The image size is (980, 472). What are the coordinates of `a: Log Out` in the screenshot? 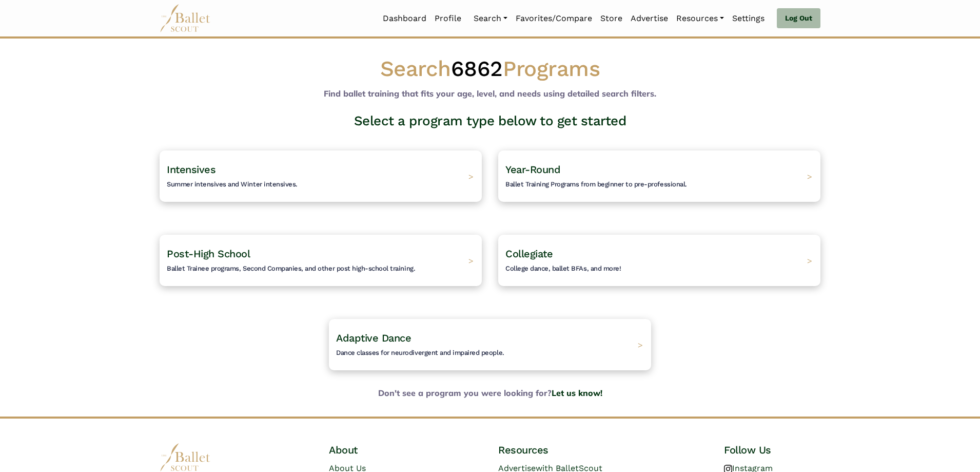 It's located at (798, 18).